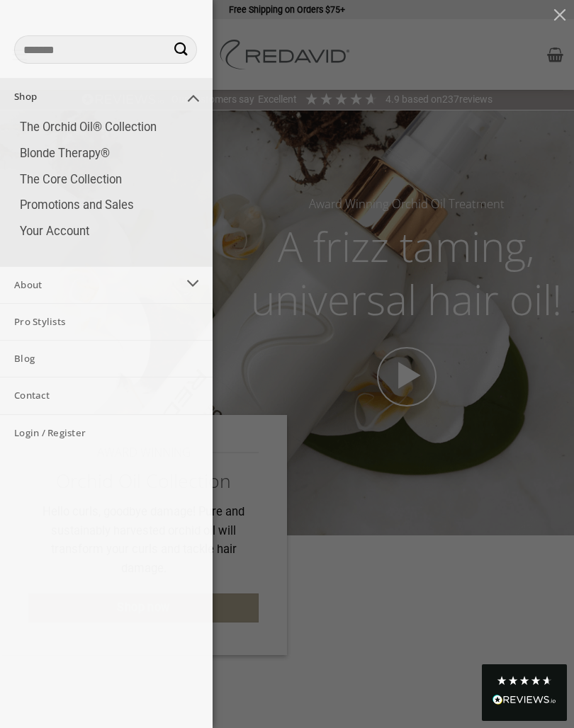  Describe the element at coordinates (182, 49) in the screenshot. I see `button: Submit` at that location.